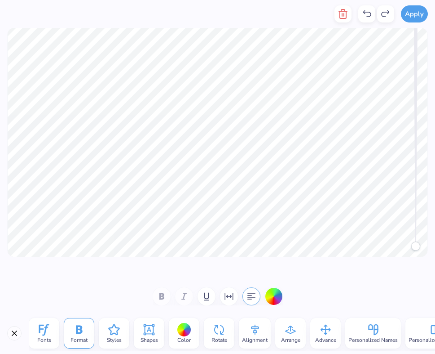 Image resolution: width=435 pixels, height=354 pixels. What do you see at coordinates (44, 340) in the screenshot?
I see `span: Fonts` at bounding box center [44, 340].